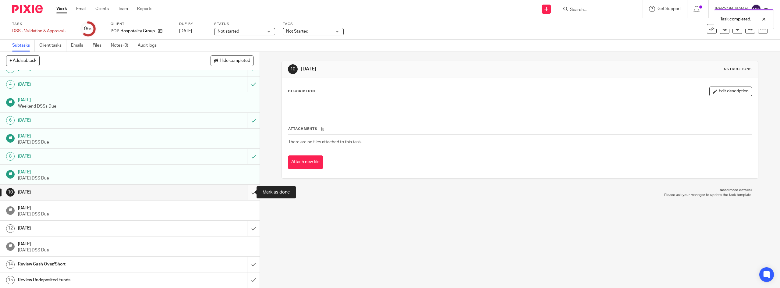 This screenshot has height=288, width=780. I want to click on span: Attachments, so click(303, 129).